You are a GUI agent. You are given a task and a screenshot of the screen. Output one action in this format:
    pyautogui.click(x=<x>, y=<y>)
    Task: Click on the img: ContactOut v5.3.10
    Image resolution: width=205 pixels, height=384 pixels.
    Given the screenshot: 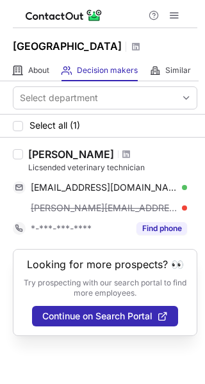 What is the action you would take?
    pyautogui.click(x=64, y=15)
    